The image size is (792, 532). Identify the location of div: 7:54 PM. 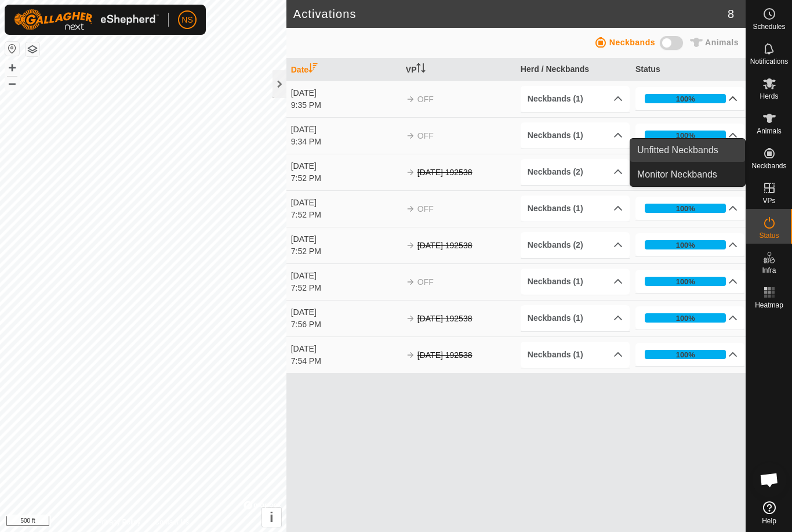
(346, 360).